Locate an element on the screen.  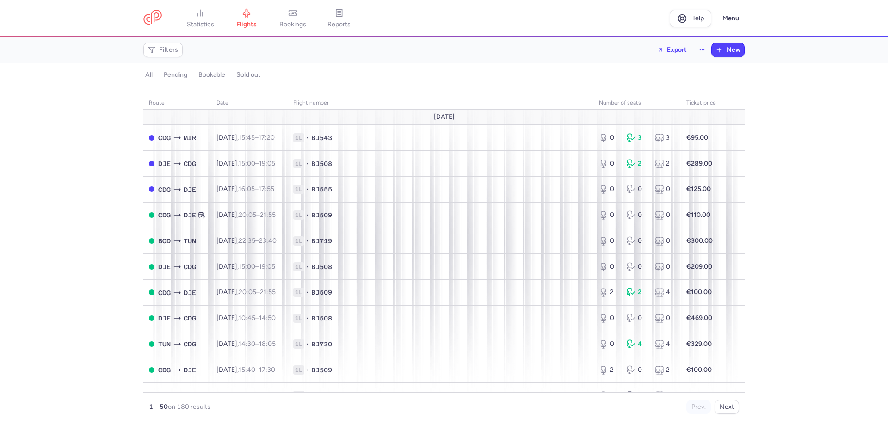
strong: €95.00 is located at coordinates (697, 137).